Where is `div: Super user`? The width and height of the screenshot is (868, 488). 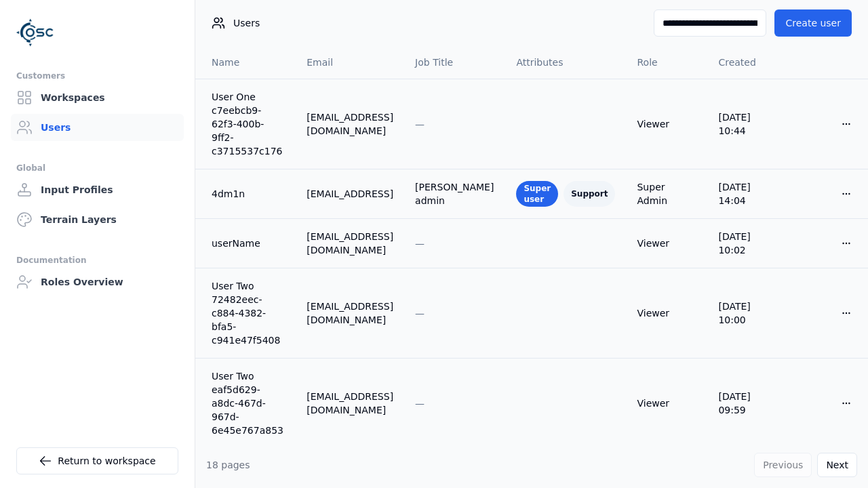
div: Super user is located at coordinates (537, 194).